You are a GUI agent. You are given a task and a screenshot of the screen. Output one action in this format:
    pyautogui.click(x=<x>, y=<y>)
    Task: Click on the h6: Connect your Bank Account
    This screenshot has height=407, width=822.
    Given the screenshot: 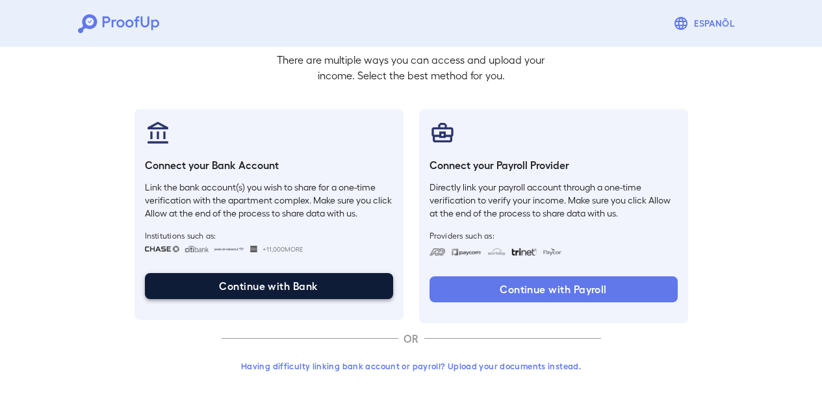 What is the action you would take?
    pyautogui.click(x=269, y=165)
    